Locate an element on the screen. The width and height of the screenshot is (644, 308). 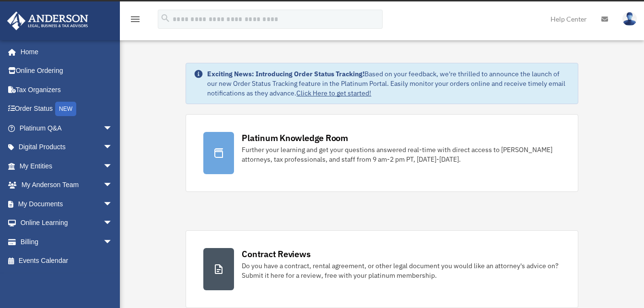
div: Contract Reviews is located at coordinates (276, 254).